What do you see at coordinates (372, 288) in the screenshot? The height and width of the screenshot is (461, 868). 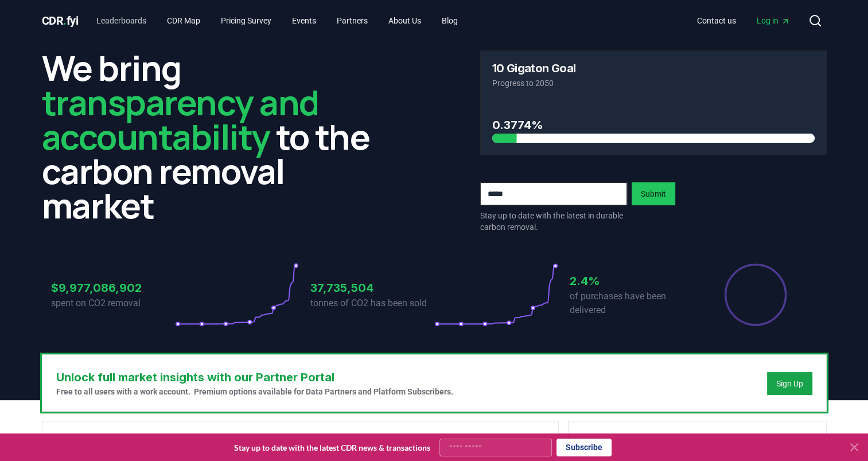 I see `h3: 37,735,504` at bounding box center [372, 288].